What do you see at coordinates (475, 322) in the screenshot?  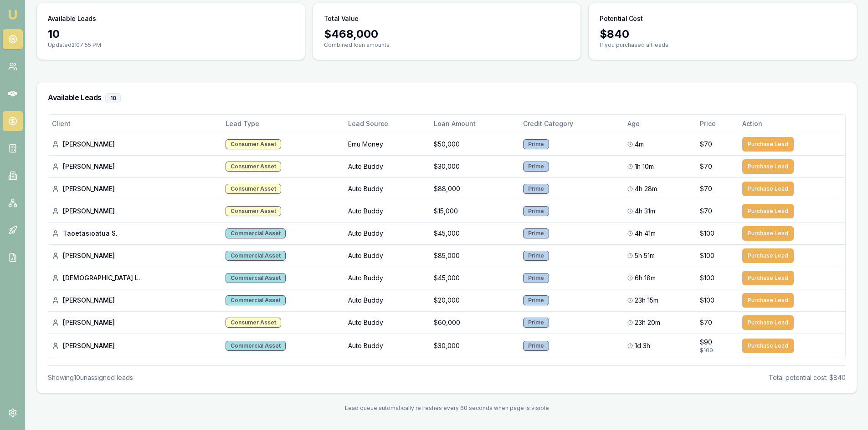 I see `td: $60,000` at bounding box center [475, 322].